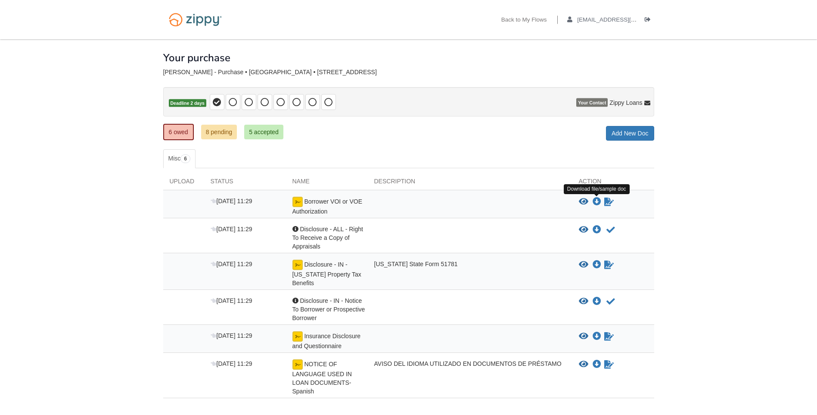  I want to click on div: Status, so click(245, 183).